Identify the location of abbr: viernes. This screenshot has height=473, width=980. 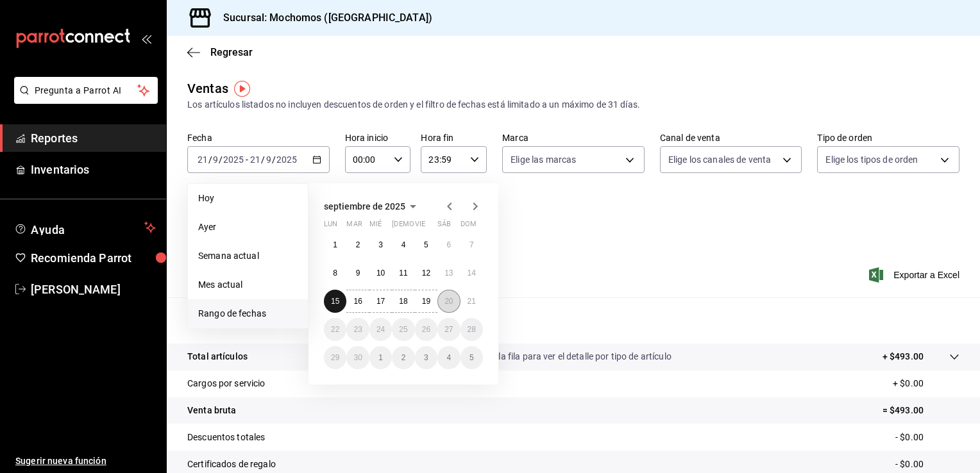
(420, 226).